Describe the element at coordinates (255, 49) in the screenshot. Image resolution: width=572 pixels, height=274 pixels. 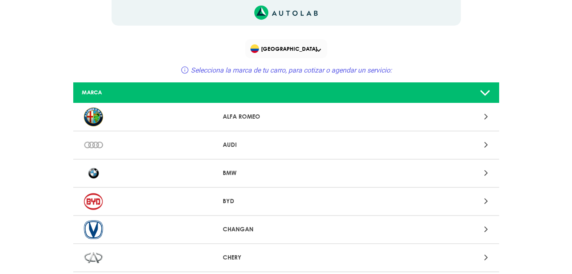
I see `img: Flag of COLOMBIA` at that location.